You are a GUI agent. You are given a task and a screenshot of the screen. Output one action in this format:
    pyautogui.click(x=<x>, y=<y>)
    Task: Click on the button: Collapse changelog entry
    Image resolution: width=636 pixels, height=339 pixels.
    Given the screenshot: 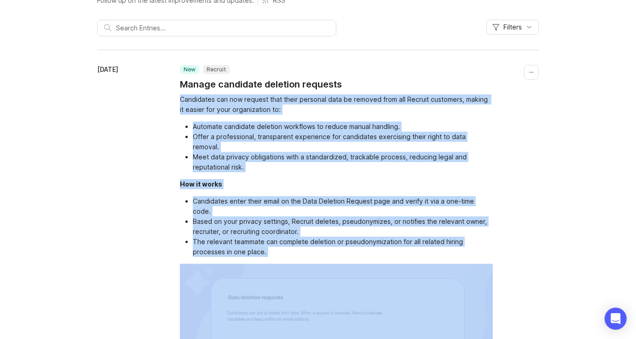 What is the action you would take?
    pyautogui.click(x=531, y=72)
    